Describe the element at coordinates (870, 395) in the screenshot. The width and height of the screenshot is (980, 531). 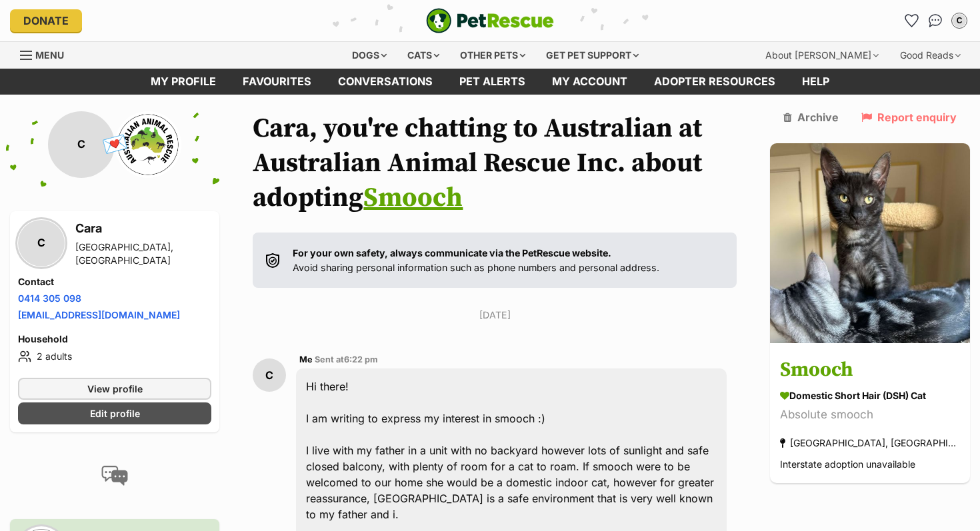
I see `div: Domestic Short Hair (DSH) Cat` at that location.